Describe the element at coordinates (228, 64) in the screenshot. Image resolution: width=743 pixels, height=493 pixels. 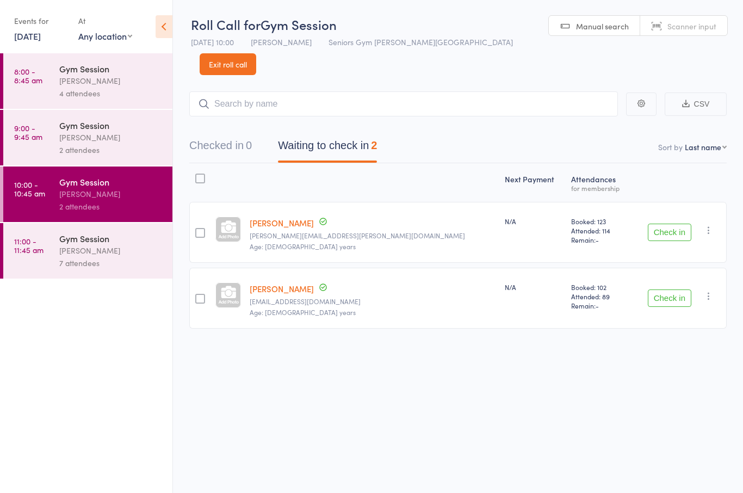
I see `a: Exit roll call` at that location.